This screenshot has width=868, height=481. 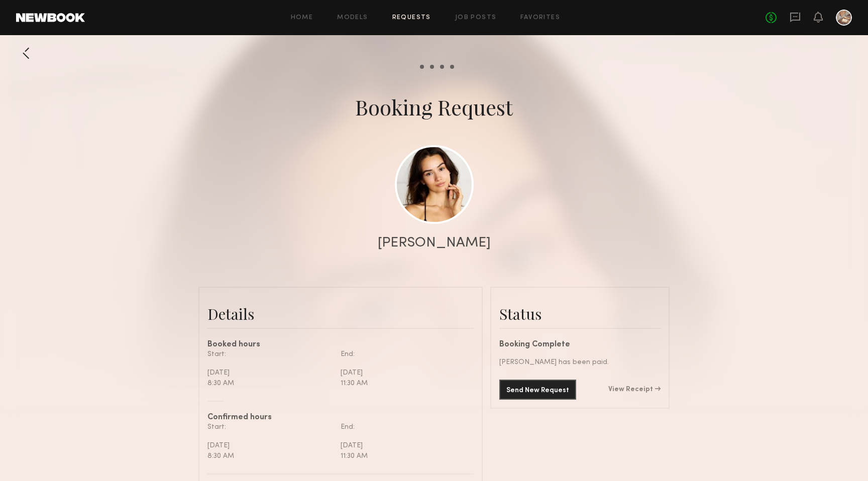 What do you see at coordinates (434, 107) in the screenshot?
I see `div: Booking Request` at bounding box center [434, 107].